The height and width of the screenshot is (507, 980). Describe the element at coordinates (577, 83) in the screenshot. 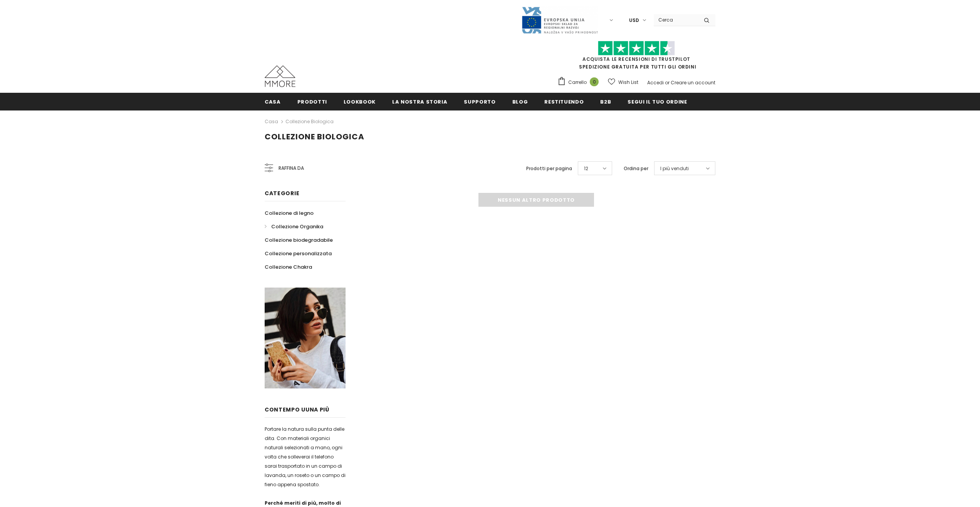

I see `span: Carrello` at that location.